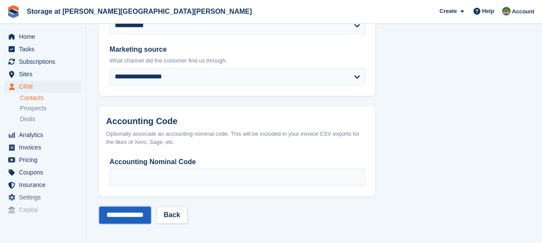 The image size is (542, 243). What do you see at coordinates (488, 11) in the screenshot?
I see `span: Help` at bounding box center [488, 11].